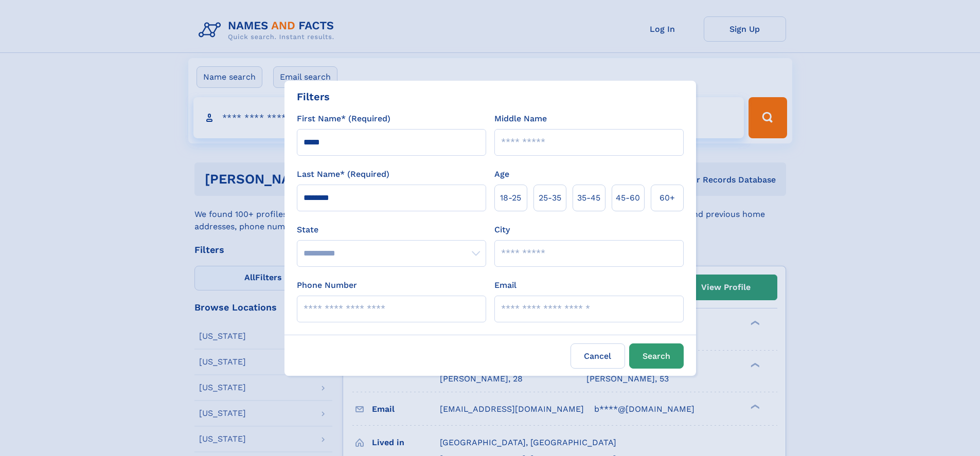 Image resolution: width=980 pixels, height=456 pixels. Describe the element at coordinates (520, 119) in the screenshot. I see `label: Middle Name` at that location.